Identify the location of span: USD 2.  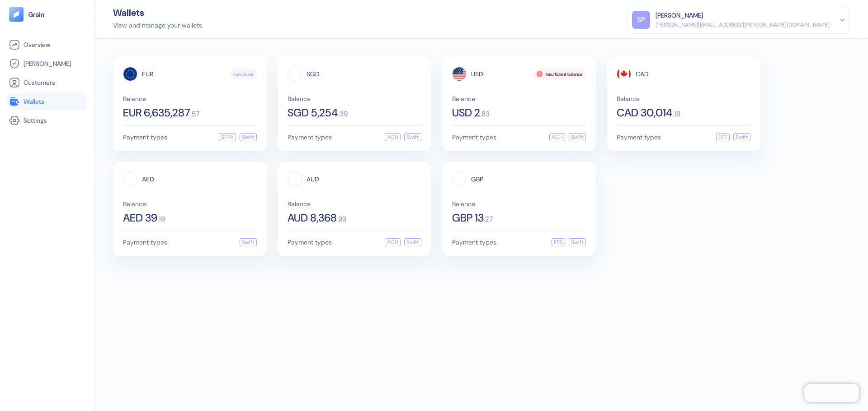
(466, 113).